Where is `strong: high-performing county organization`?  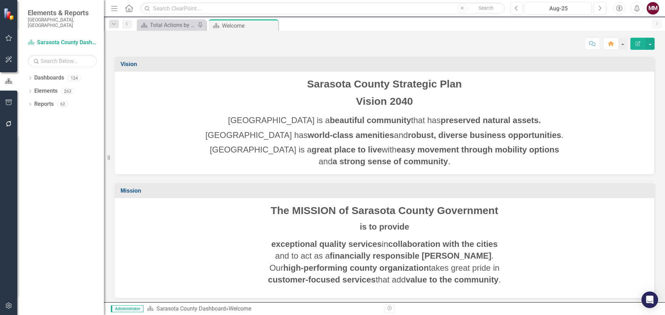 strong: high-performing county organization is located at coordinates (356, 268).